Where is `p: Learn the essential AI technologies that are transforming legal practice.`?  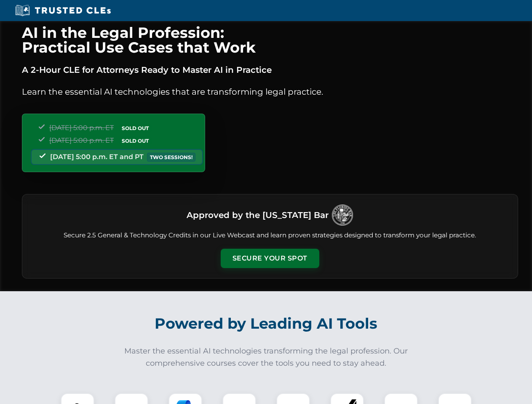
p: Learn the essential AI technologies that are transforming legal practice. is located at coordinates (270, 92).